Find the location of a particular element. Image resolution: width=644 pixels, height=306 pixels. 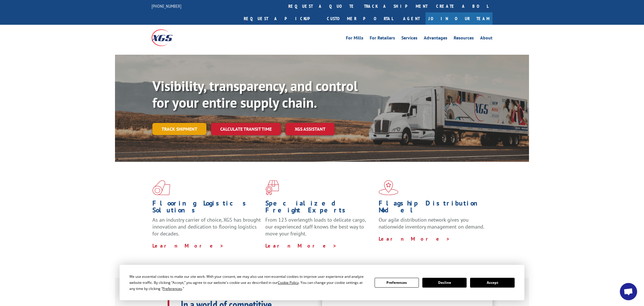

span: As an industry carrier of choice, XGS has brought innovation and dedication to flooring logistics... is located at coordinates (206, 226).